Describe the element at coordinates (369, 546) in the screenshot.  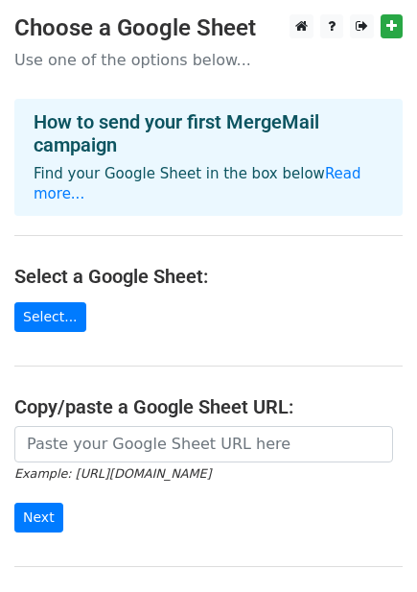
I see `div: Chat Widget` at that location.